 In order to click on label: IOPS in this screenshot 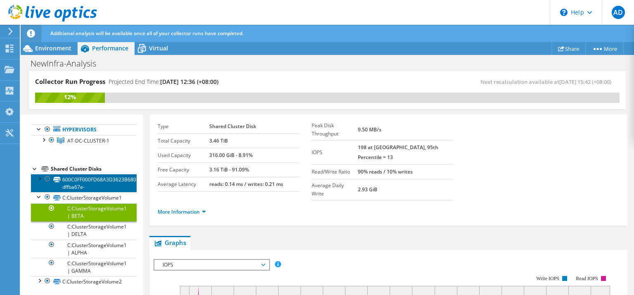, I will do `click(335, 152)`.